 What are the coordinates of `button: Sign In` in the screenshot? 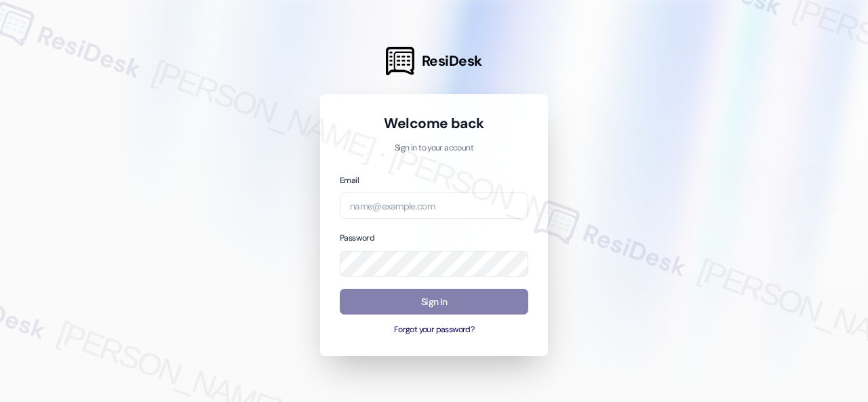 It's located at (434, 302).